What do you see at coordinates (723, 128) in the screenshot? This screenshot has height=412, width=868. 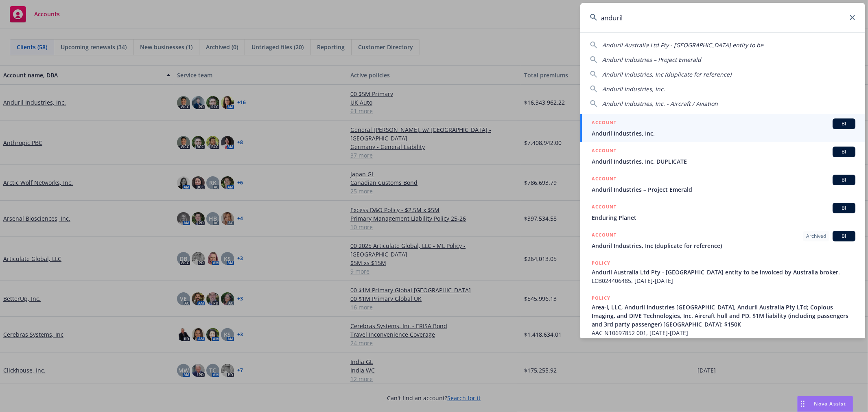 I see `a: ACCOUNTBIAnduril Industries, Inc.` at bounding box center [723, 128].